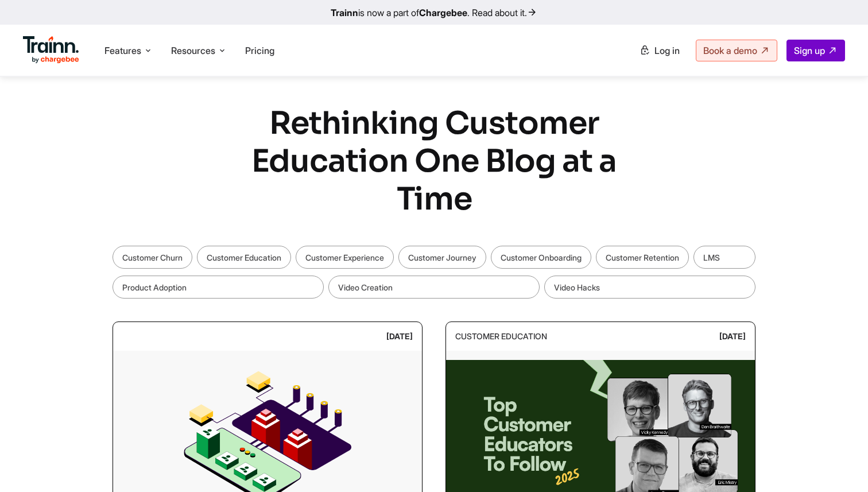 The width and height of the screenshot is (868, 492). Describe the element at coordinates (650, 287) in the screenshot. I see `a: Video Hacks` at that location.